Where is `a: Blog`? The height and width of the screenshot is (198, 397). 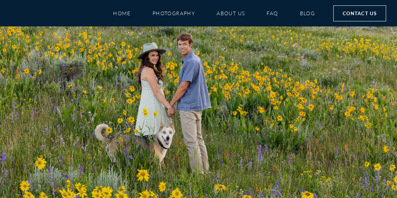
a: Blog is located at coordinates (308, 13).